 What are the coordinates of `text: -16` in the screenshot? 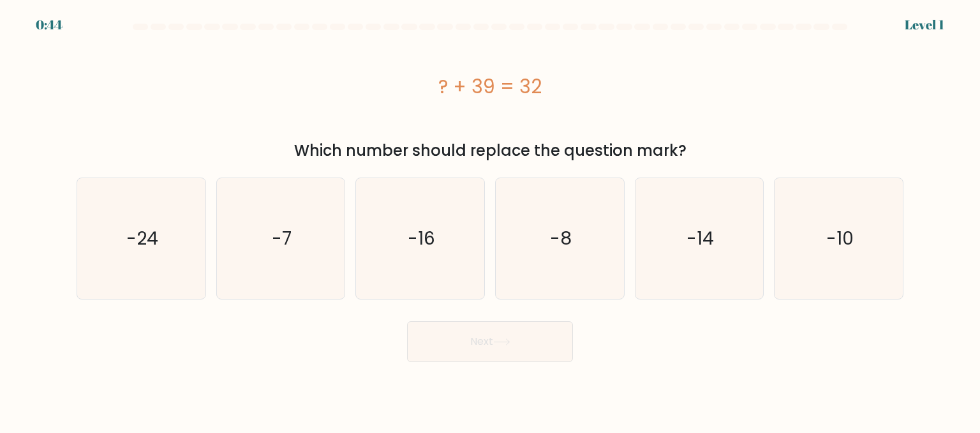 It's located at (421, 238).